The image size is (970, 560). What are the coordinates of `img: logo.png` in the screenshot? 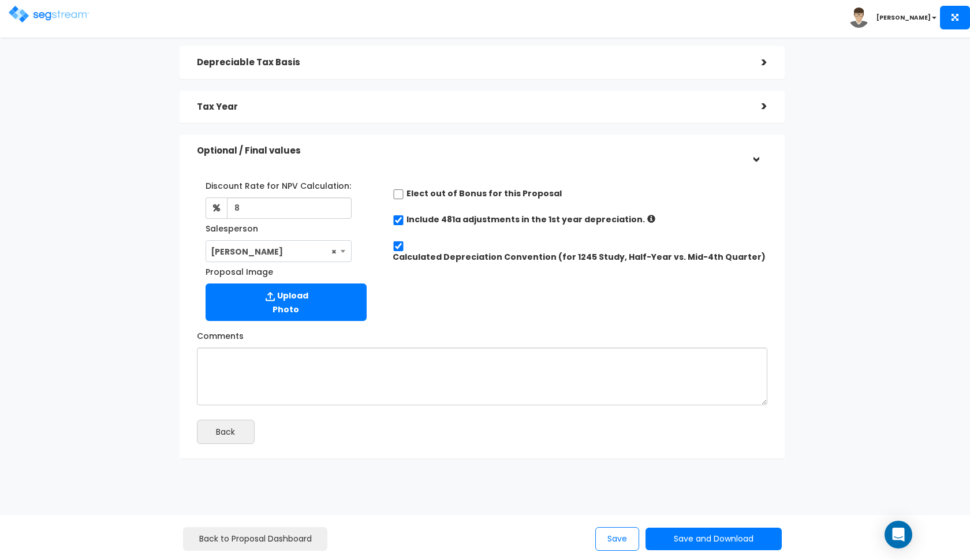 It's located at (49, 14).